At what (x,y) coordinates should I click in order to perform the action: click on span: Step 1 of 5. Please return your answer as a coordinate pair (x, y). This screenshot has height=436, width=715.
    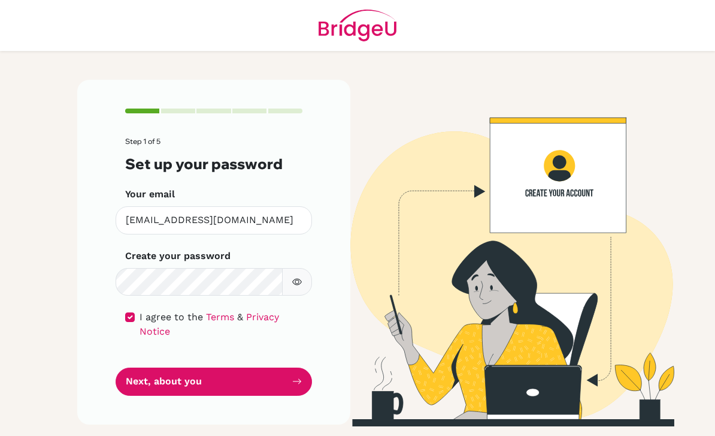
    Looking at the image, I should click on (143, 141).